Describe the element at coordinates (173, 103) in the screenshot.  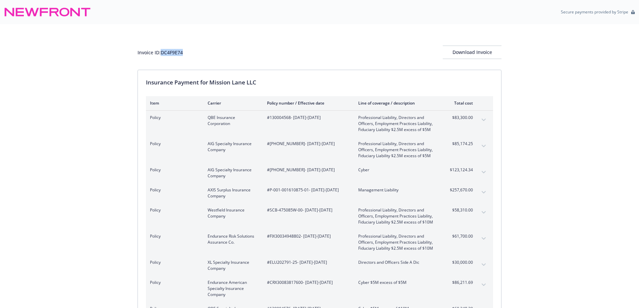
I see `div: Item` at that location.